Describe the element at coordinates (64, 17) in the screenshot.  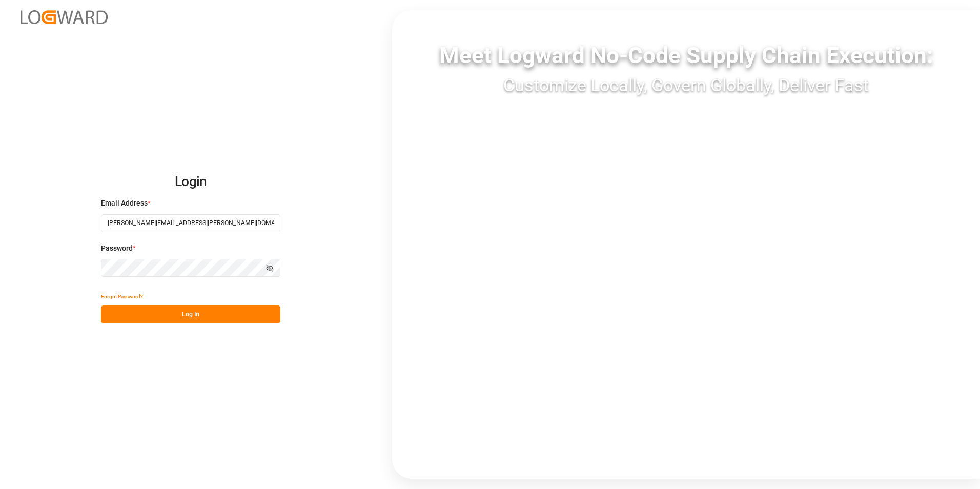
I see `img: Logward_new_orange.png` at that location.